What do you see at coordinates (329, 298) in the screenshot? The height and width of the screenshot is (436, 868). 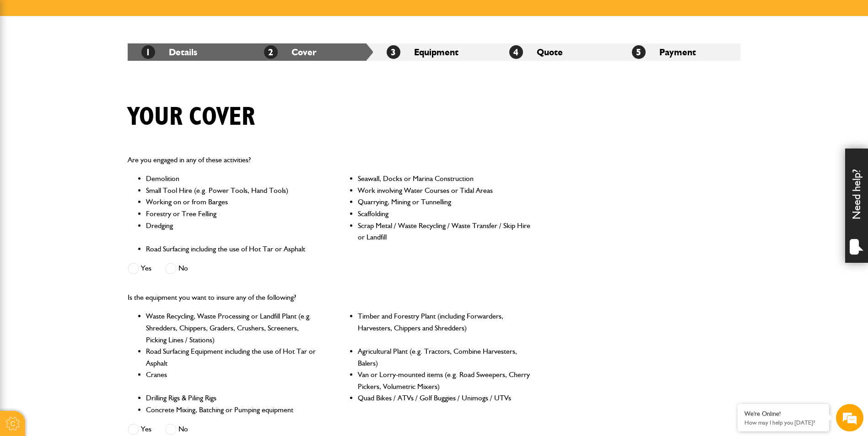 I see `p: Is the equipment you want to insure any of the following?` at bounding box center [329, 298].